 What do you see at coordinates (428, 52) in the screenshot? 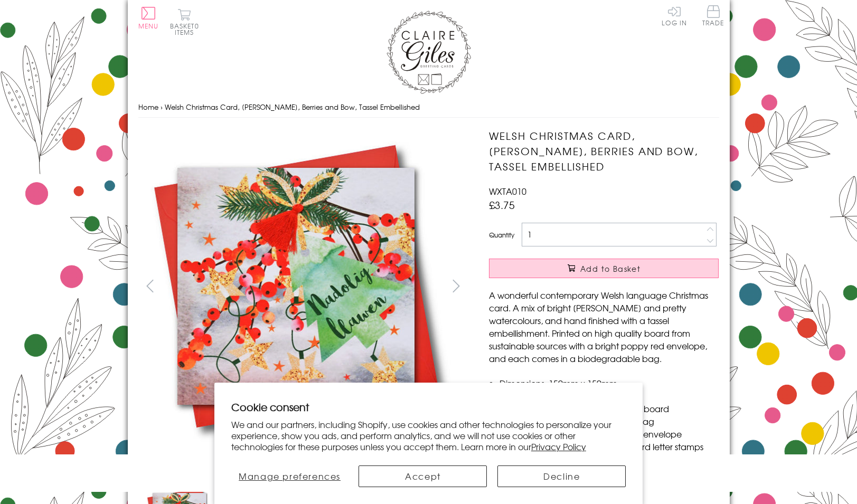
I see `img: Claire Giles Greetings Cards` at bounding box center [428, 52].